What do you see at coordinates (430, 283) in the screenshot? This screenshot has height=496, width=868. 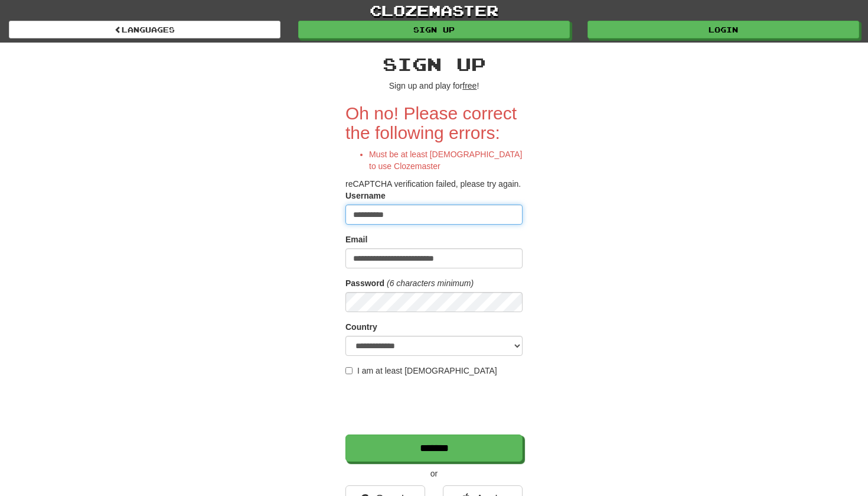 I see `em: (6 characters minimum)` at bounding box center [430, 283].